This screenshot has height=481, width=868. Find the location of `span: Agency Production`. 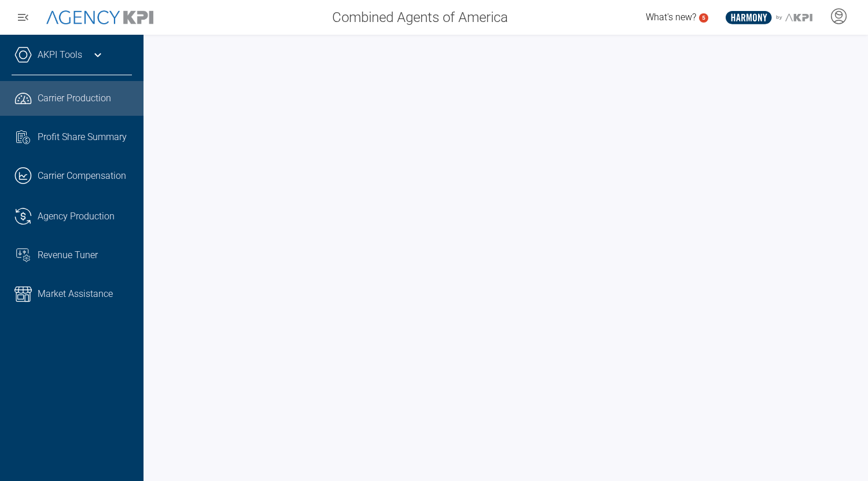

span: Agency Production is located at coordinates (76, 217).